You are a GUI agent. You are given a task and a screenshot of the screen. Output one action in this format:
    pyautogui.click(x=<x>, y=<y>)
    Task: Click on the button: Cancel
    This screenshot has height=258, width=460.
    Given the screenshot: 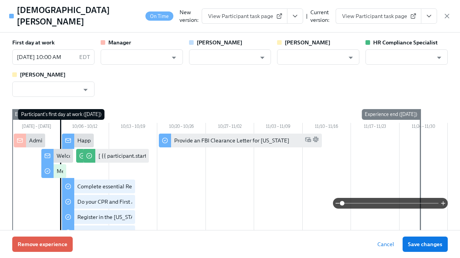 What is the action you would take?
    pyautogui.click(x=385, y=244)
    